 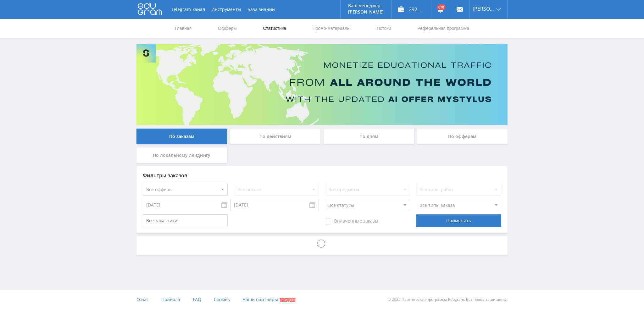 I want to click on div: По локальному лендингу, so click(x=182, y=155).